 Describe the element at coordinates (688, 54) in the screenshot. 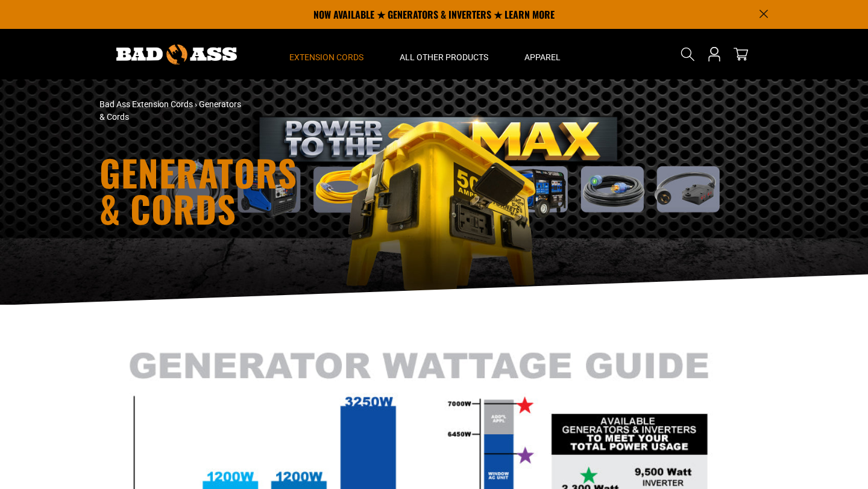

I see `summary: Search` at that location.